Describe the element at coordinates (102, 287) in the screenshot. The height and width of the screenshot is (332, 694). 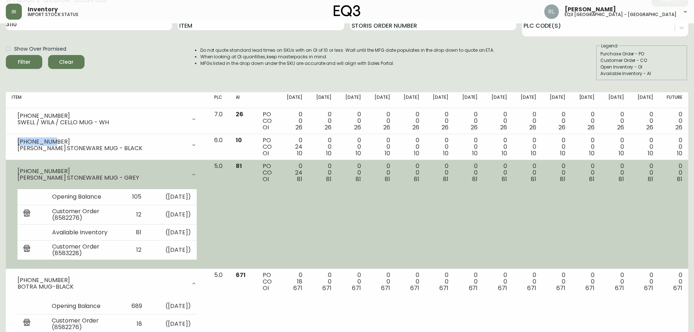
I see `div: BOTRA MUG-BLACK` at that location.